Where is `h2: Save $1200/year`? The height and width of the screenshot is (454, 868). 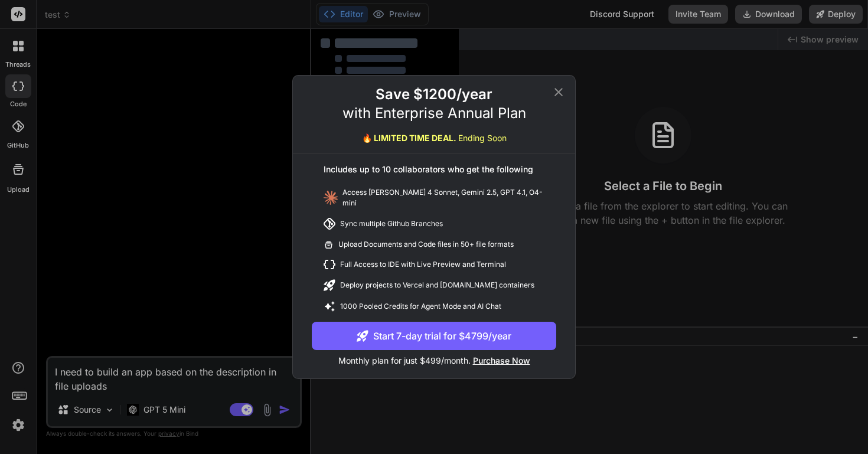
h2: Save $1200/year is located at coordinates (434, 94).